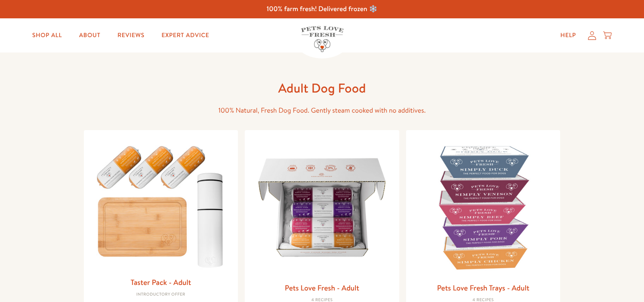 The width and height of the screenshot is (644, 302). What do you see at coordinates (322, 111) in the screenshot?
I see `span: 100% Natural, Fresh Dog Food. Gently steam cooked with no additives.` at bounding box center [322, 111].